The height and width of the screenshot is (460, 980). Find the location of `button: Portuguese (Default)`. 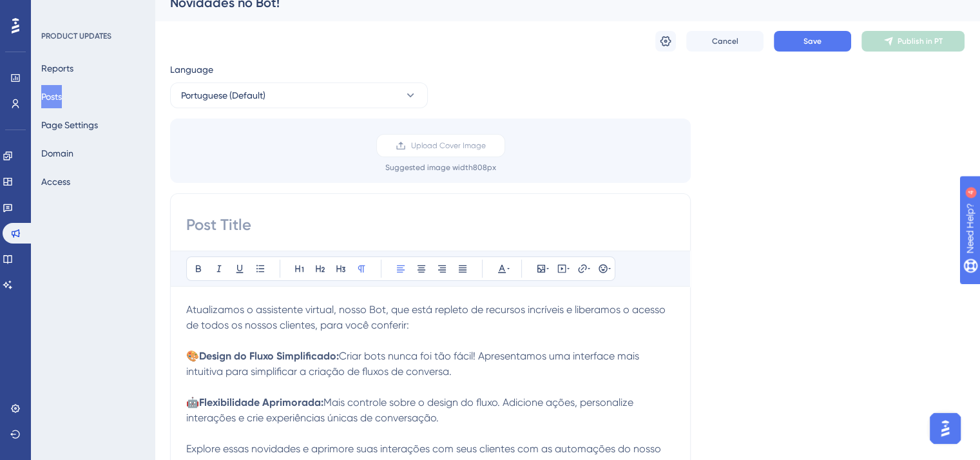

button: Portuguese (Default) is located at coordinates (299, 95).